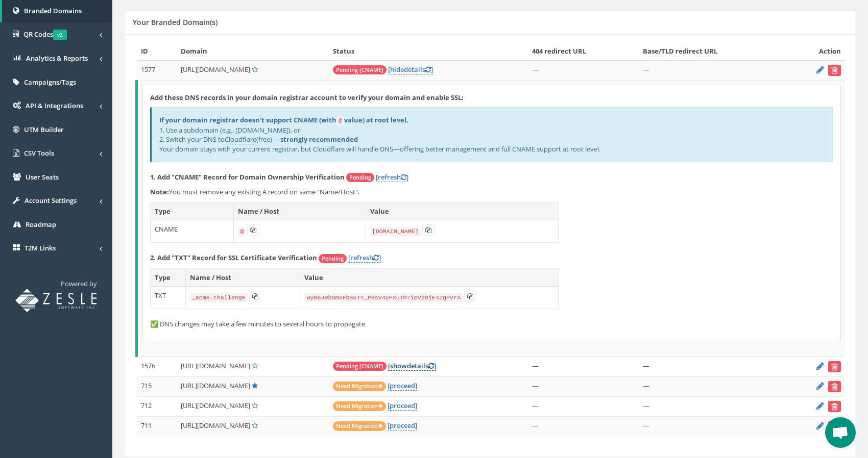  What do you see at coordinates (78, 284) in the screenshot?
I see `span: Powered by` at bounding box center [78, 284].